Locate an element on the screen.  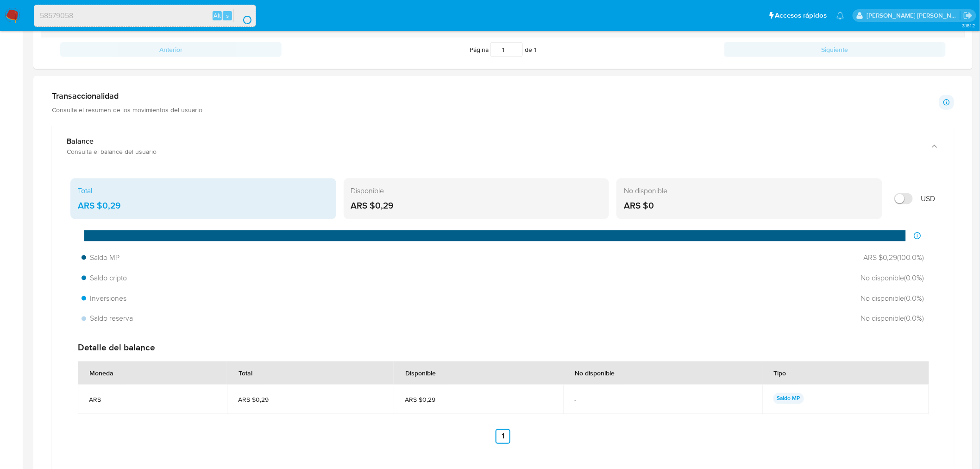
span: Alt is located at coordinates (217, 16).